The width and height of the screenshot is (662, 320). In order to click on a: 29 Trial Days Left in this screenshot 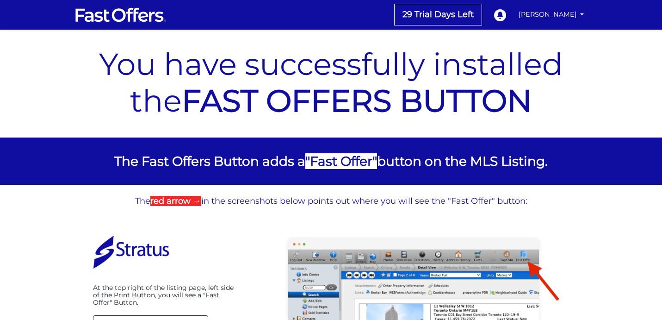, I will do `click(438, 14)`.